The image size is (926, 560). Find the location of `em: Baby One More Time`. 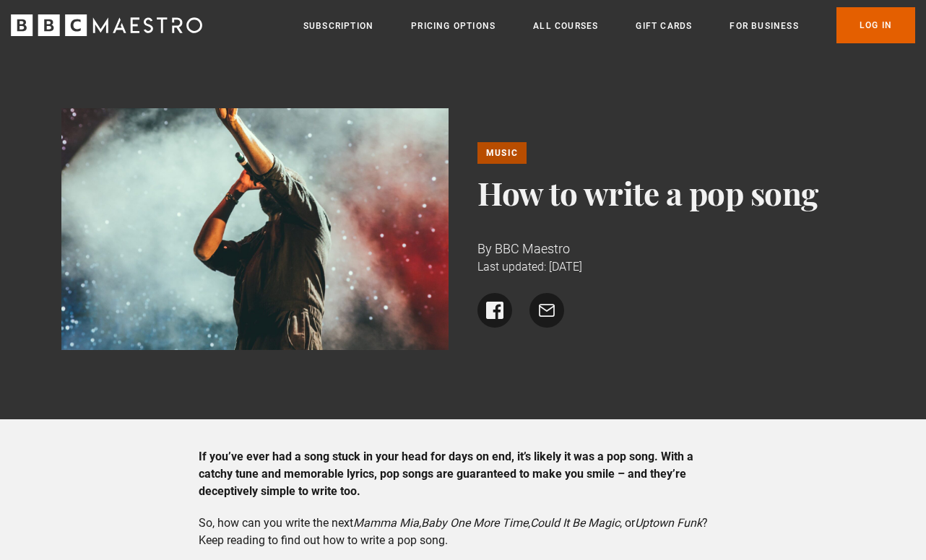

em: Baby One More Time is located at coordinates (475, 523).